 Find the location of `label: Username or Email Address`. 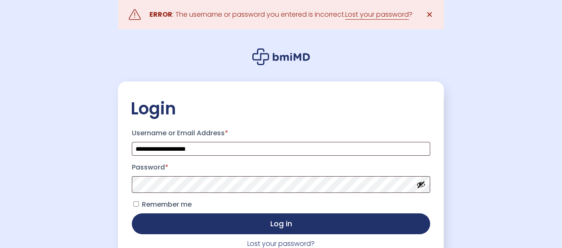

label: Username or Email Address is located at coordinates (281, 133).